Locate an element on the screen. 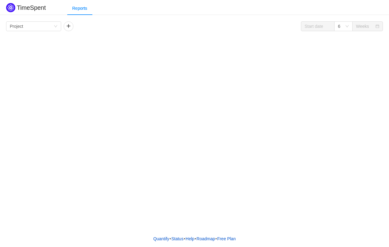 This screenshot has width=389, height=247. input: Start date is located at coordinates (318, 26).